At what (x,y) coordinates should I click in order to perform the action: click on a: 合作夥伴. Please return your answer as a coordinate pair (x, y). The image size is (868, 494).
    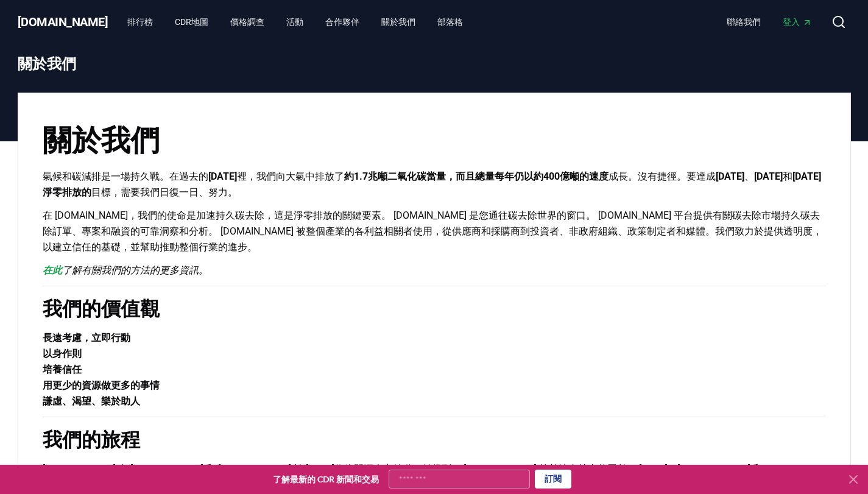
    Looking at the image, I should click on (342, 22).